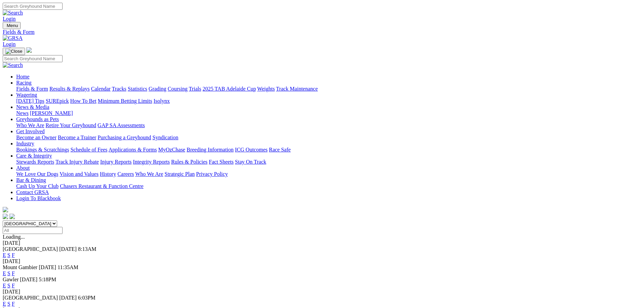 The width and height of the screenshot is (644, 308). Describe the element at coordinates (31, 131) in the screenshot. I see `a: Get Involved` at that location.